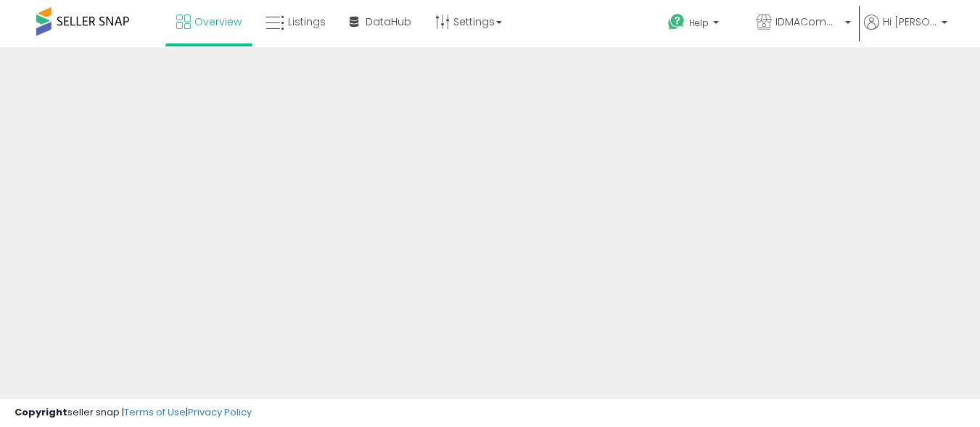 The image size is (980, 427). Describe the element at coordinates (219, 412) in the screenshot. I see `a: Privacy Policy` at that location.